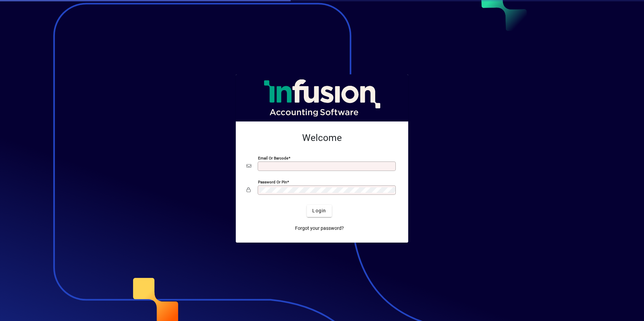 The width and height of the screenshot is (644, 321). What do you see at coordinates (320, 228) in the screenshot?
I see `span: Forgot your password?` at bounding box center [320, 228].